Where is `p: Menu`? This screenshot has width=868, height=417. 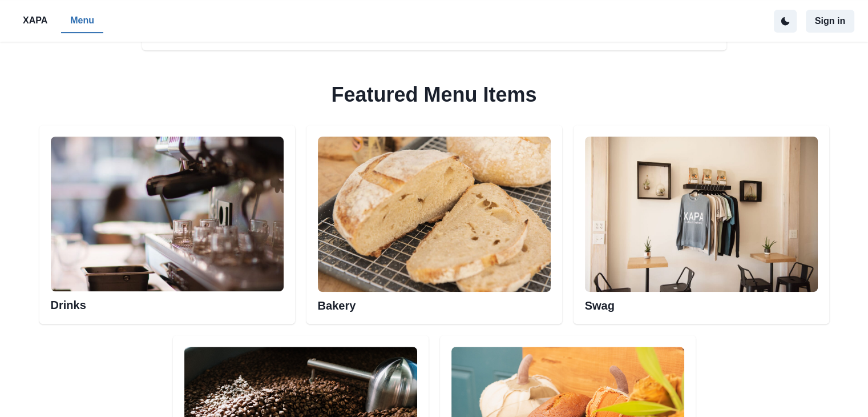
p: Menu is located at coordinates (82, 21).